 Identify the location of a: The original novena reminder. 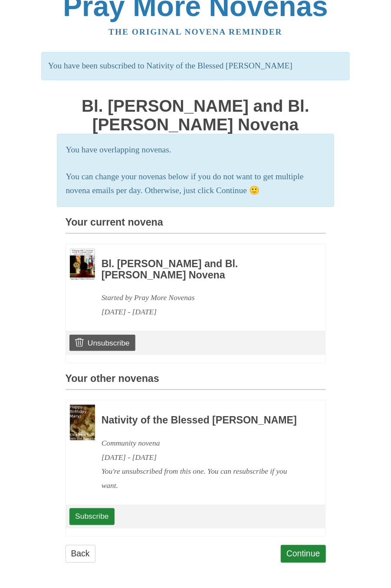
(195, 32).